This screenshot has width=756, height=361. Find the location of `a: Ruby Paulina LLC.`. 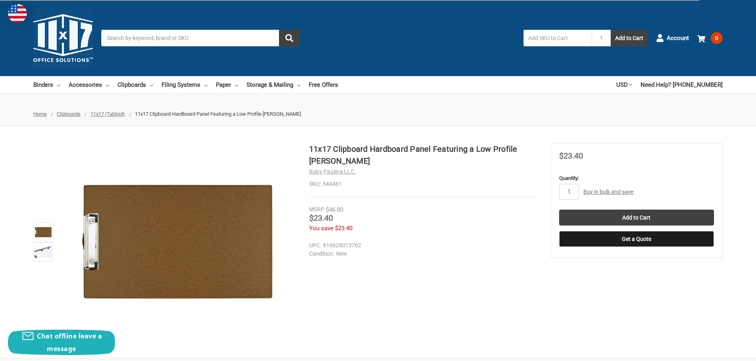

a: Ruby Paulina LLC. is located at coordinates (332, 172).